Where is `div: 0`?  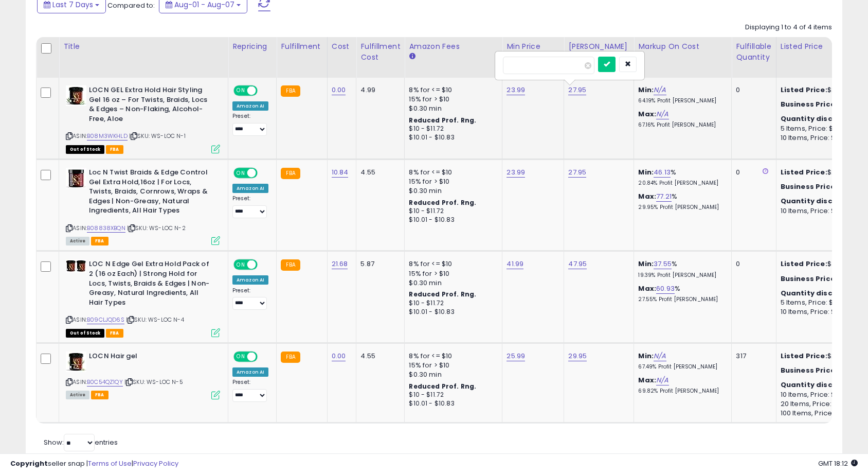
div: 0 is located at coordinates (752, 264).